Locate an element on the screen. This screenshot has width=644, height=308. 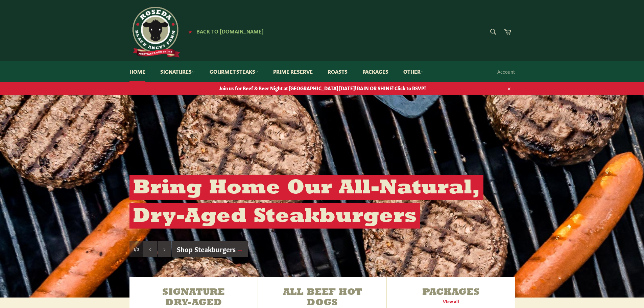
button: Next slide is located at coordinates (164, 249).